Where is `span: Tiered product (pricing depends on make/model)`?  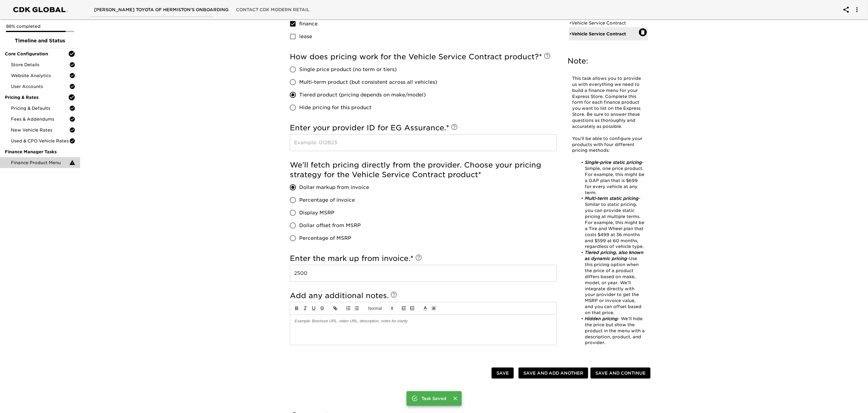 span: Tiered product (pricing depends on make/model) is located at coordinates (362, 95).